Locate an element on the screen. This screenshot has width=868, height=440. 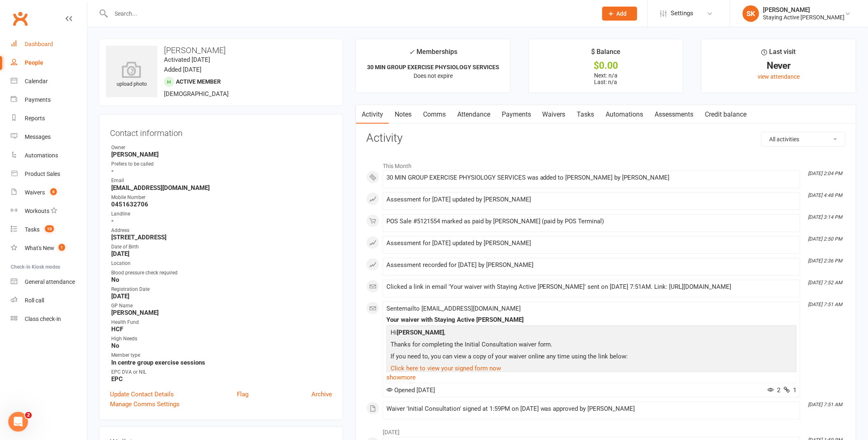
div: Roll call is located at coordinates (34, 300).